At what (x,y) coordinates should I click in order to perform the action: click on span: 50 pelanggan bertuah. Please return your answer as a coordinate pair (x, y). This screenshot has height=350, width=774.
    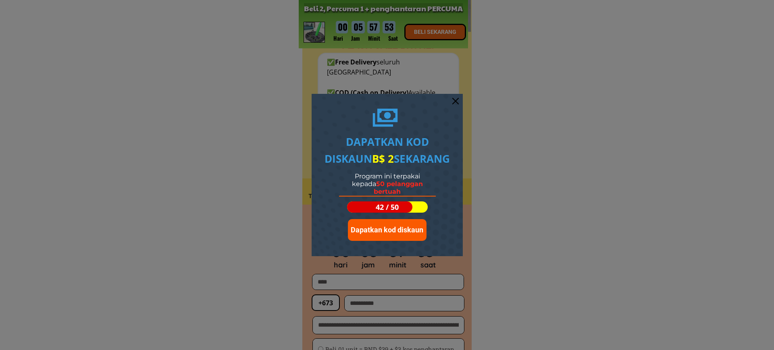
    Looking at the image, I should click on (398, 188).